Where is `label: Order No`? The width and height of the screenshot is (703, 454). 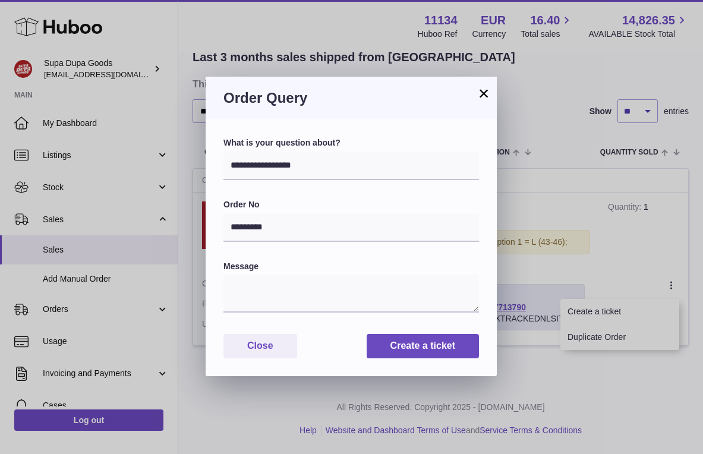
label: Order No is located at coordinates (351, 204).